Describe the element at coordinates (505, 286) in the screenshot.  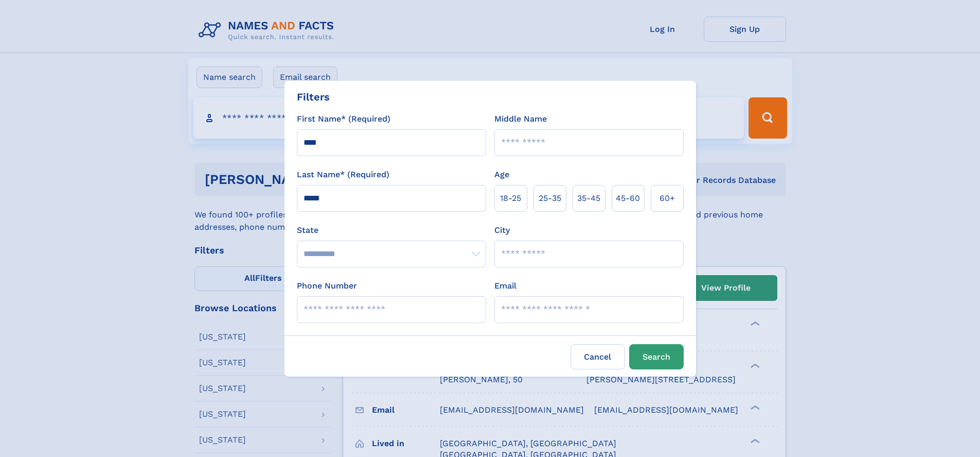
I see `label: Email` at that location.